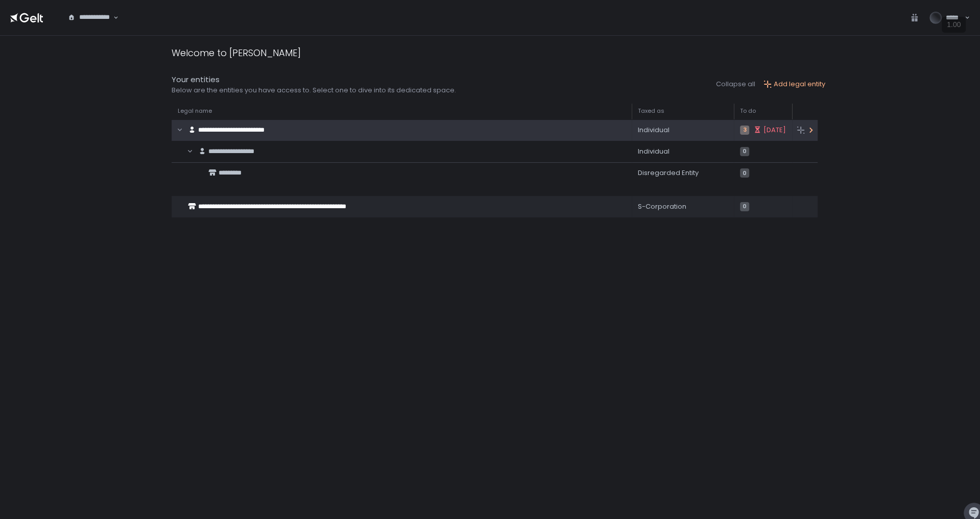 The image size is (980, 519). Describe the element at coordinates (194, 111) in the screenshot. I see `span: Legal name` at that location.